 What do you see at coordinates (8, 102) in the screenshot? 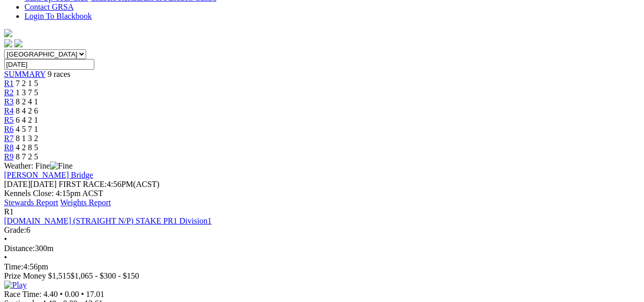
I see `span: R3` at bounding box center [8, 102].